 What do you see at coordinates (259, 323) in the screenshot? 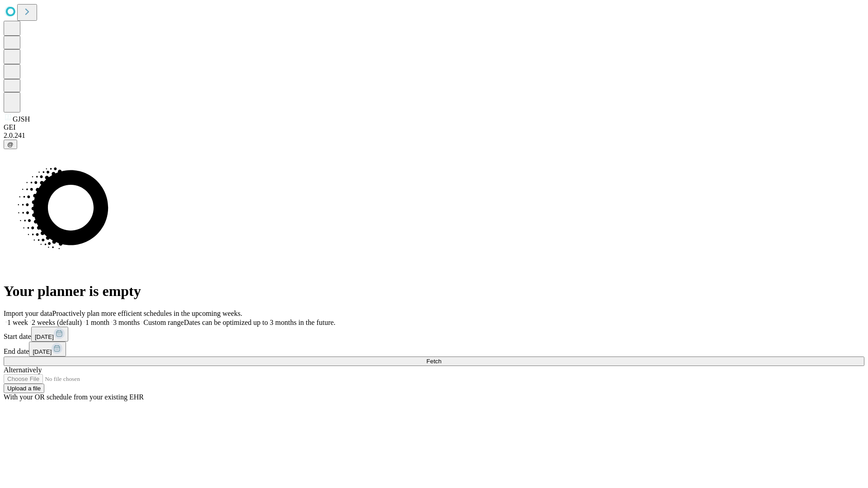
I see `span: Dates can be optimized up to 3 months in the future.` at bounding box center [259, 323].